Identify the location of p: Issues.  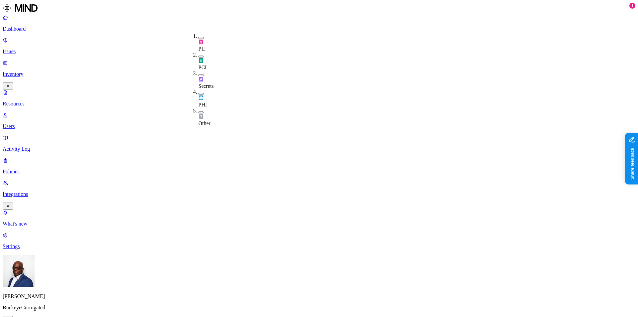
(319, 51).